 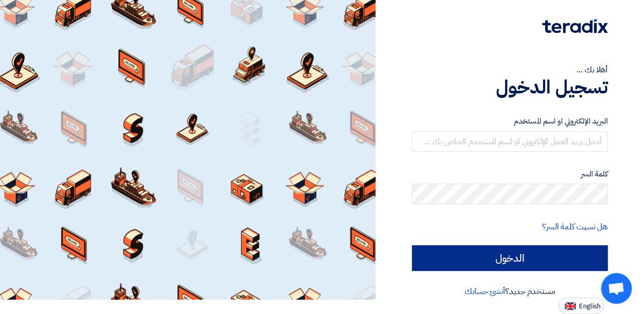 I want to click on a: أنشئ حسابك, so click(x=485, y=291).